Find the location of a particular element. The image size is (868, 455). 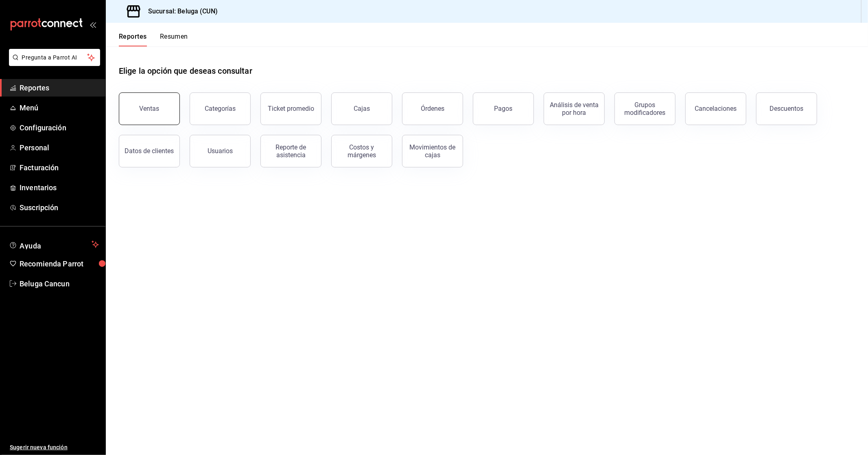

div: Movimientos de cajas is located at coordinates (433, 151).